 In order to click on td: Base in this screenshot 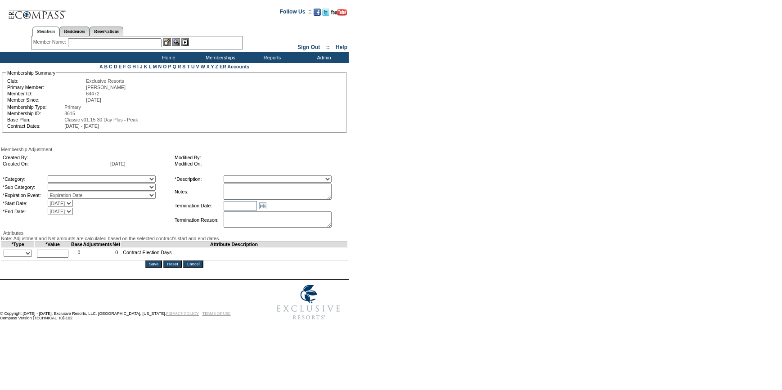, I will do `click(77, 244)`.